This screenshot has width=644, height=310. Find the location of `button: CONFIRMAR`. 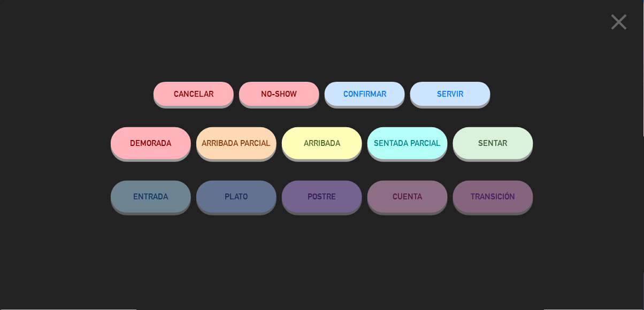

button: CONFIRMAR is located at coordinates (364, 94).